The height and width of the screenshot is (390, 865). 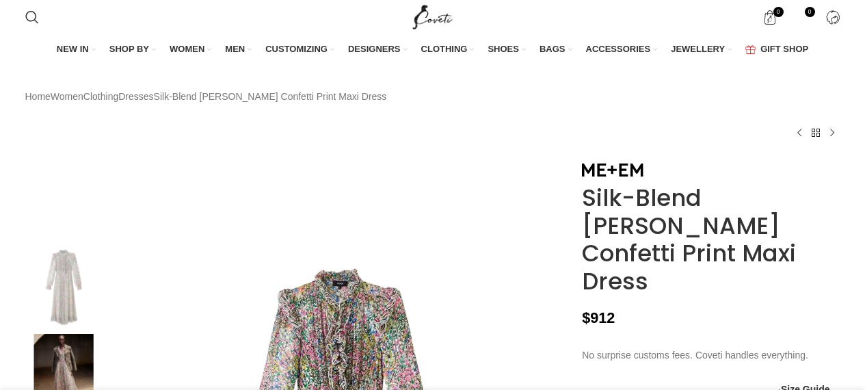 I want to click on a: Previous product, so click(x=800, y=133).